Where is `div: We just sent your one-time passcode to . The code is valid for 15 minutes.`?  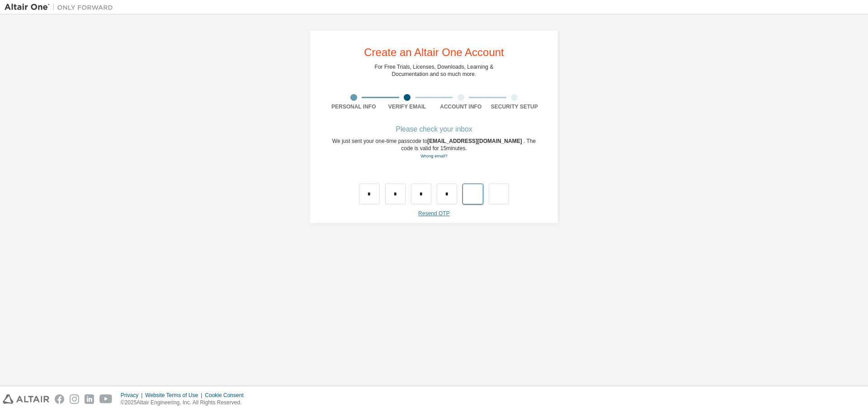 div: We just sent your one-time passcode to . The code is valid for 15 minutes. is located at coordinates (434, 148).